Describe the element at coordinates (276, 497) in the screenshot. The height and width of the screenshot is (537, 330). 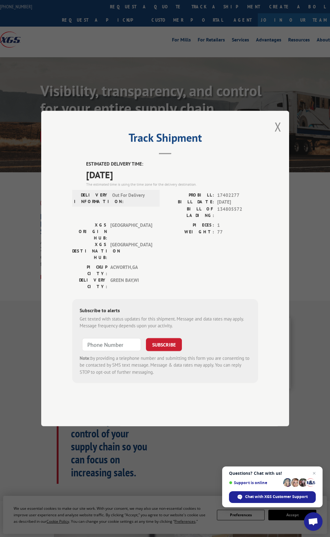
I see `span: Chat with XGS Customer Support` at that location.